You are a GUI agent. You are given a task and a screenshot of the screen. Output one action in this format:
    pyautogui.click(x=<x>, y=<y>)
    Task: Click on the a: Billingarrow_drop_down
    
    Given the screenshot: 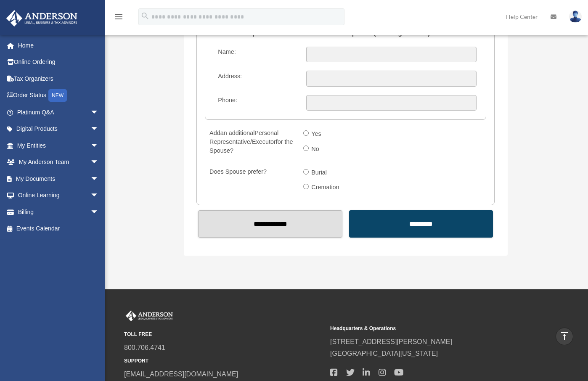 What is the action you would take?
    pyautogui.click(x=58, y=212)
    